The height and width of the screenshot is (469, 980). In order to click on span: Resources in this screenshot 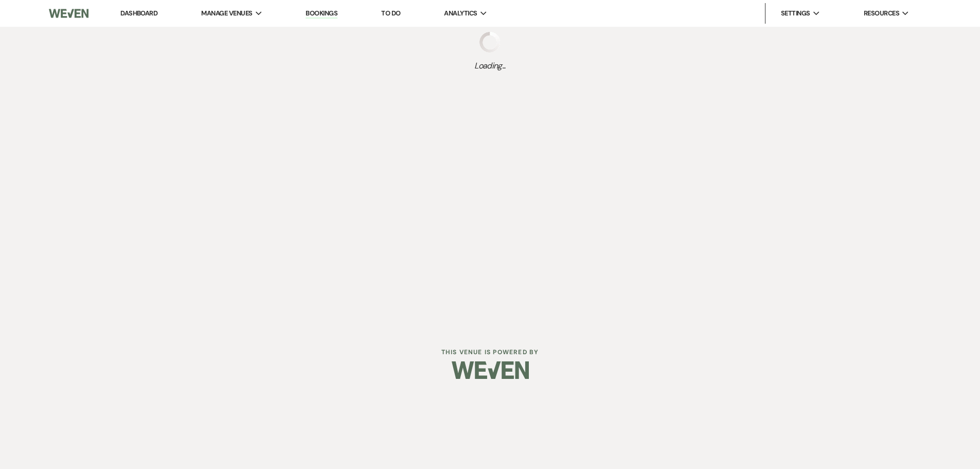, I will do `click(881, 13)`.